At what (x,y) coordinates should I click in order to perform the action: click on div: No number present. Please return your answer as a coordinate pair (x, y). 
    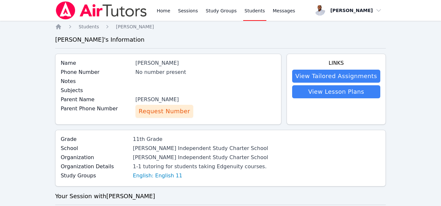
    Looking at the image, I should click on (205, 72).